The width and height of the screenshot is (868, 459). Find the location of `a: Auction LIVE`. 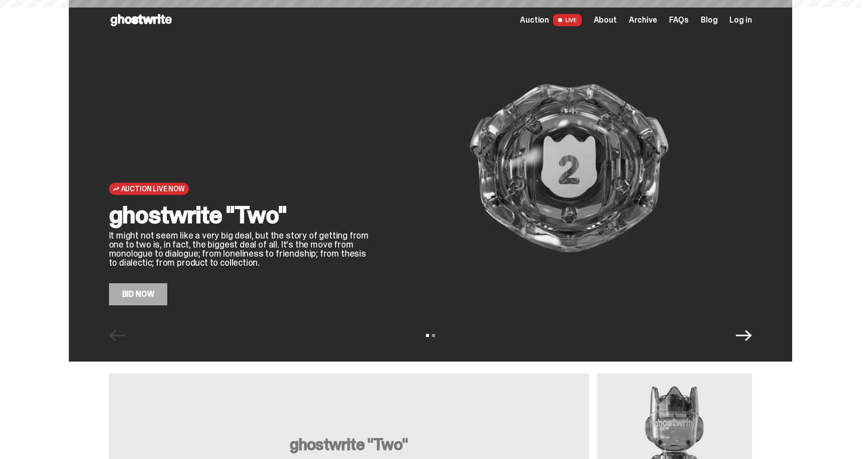

a: Auction LIVE is located at coordinates (551, 20).